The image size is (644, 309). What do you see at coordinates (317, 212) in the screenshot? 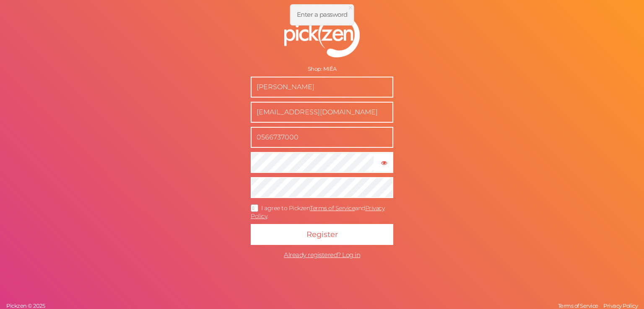
I see `span: I agree to Pickzen and .` at bounding box center [317, 212].